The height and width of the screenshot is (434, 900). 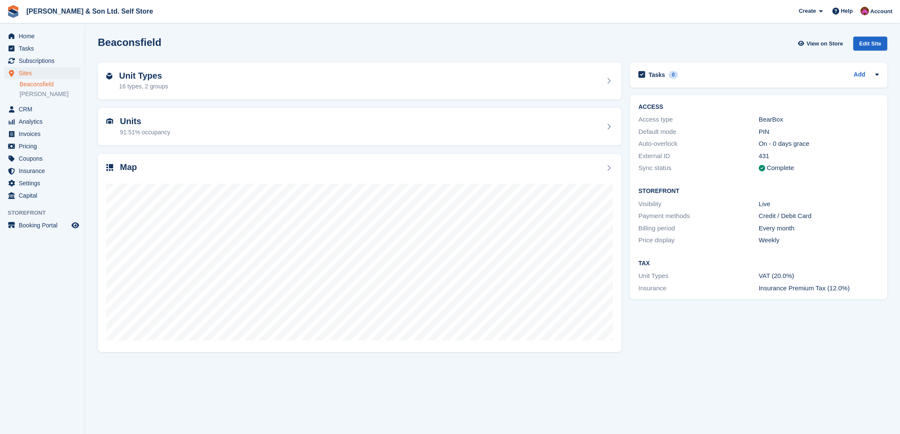 I want to click on a: Beaconsfield, so click(x=50, y=84).